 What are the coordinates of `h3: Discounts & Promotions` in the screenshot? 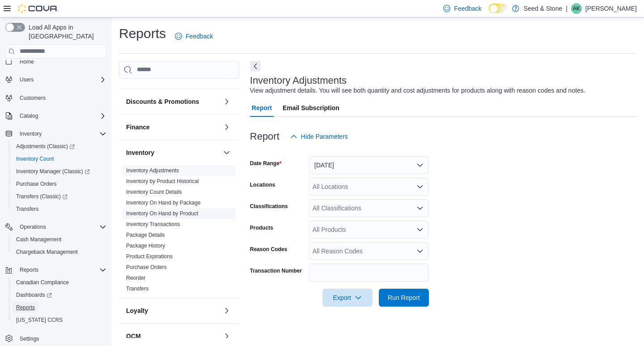 It's located at (163, 102).